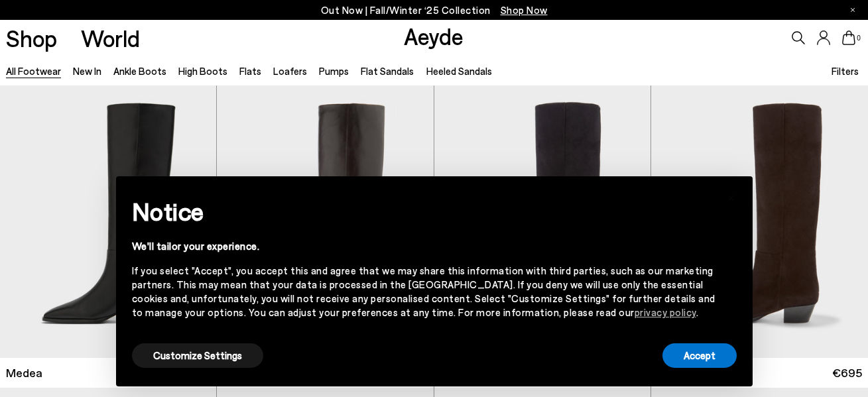 The width and height of the screenshot is (868, 397). I want to click on button: Close this notice, so click(732, 196).